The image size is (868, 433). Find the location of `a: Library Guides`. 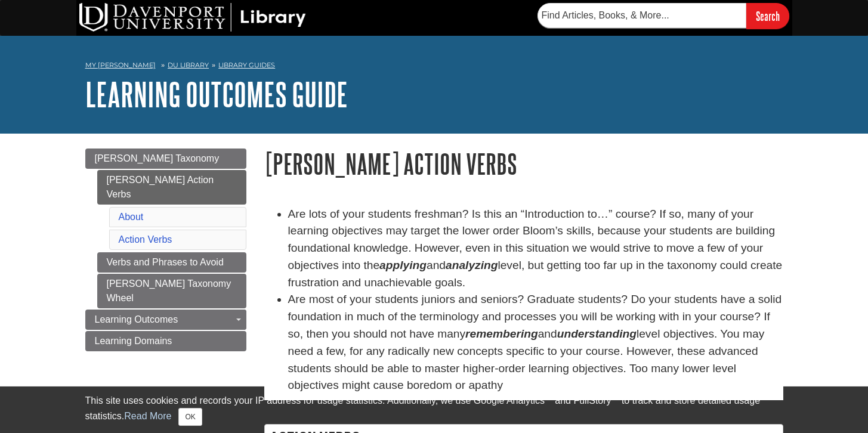

a: Library Guides is located at coordinates (246, 65).